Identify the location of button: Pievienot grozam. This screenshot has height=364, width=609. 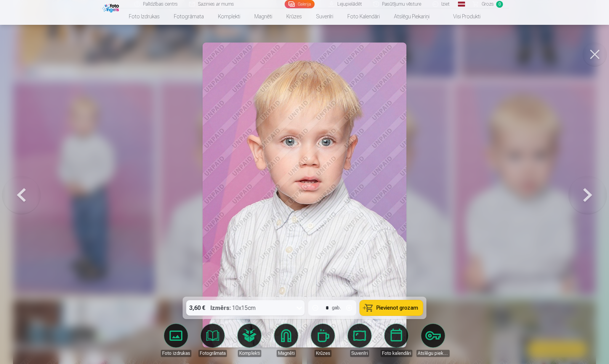
(391, 308).